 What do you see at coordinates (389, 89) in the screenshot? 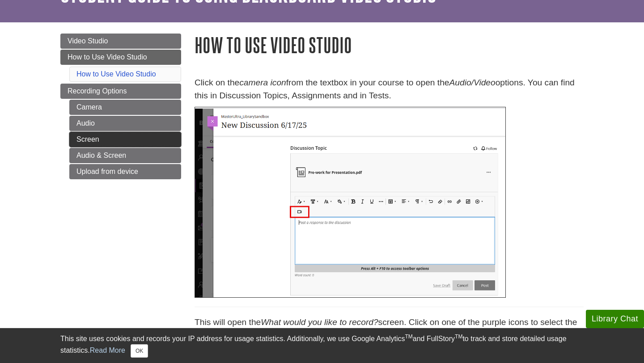
I see `p: Click on the from the textbox in your course to open the options. You can find this in Discussion...` at bounding box center [389, 89].